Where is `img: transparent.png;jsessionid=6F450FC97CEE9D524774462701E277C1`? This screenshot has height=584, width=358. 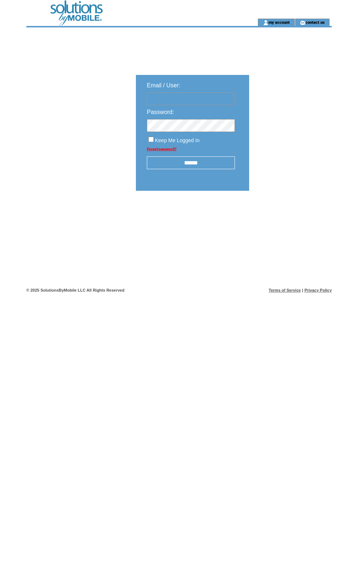 img: transparent.png;jsessionid=6F450FC97CEE9D524774462701E277C1 is located at coordinates (289, 213).